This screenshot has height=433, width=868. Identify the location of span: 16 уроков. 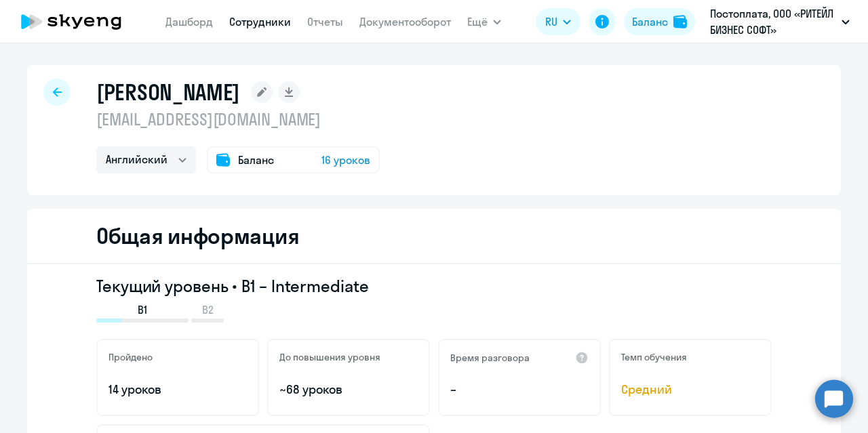
(346, 160).